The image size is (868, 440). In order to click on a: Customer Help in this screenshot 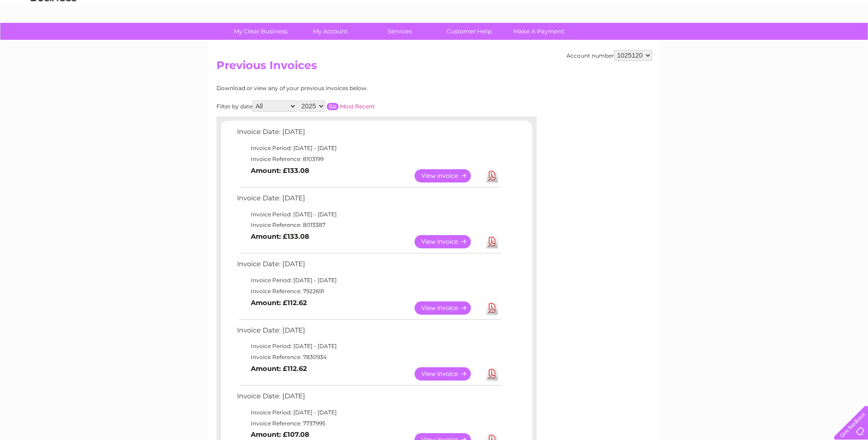, I will do `click(469, 31)`.